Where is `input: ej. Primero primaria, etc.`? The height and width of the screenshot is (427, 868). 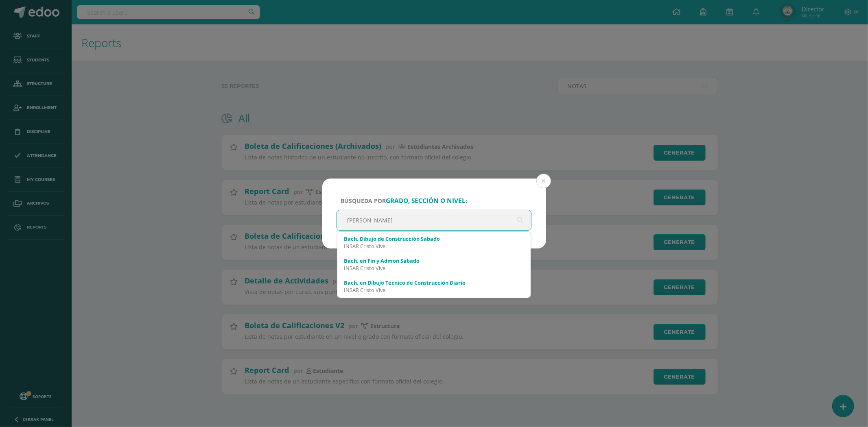
input: ej. Primero primaria, etc. is located at coordinates (434, 220).